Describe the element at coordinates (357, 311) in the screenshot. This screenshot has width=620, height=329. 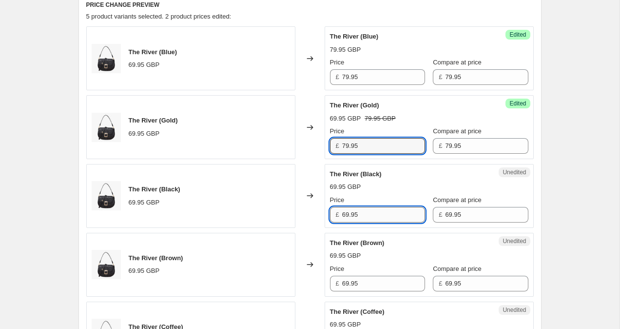
I see `span: The River (Coffee)` at that location.